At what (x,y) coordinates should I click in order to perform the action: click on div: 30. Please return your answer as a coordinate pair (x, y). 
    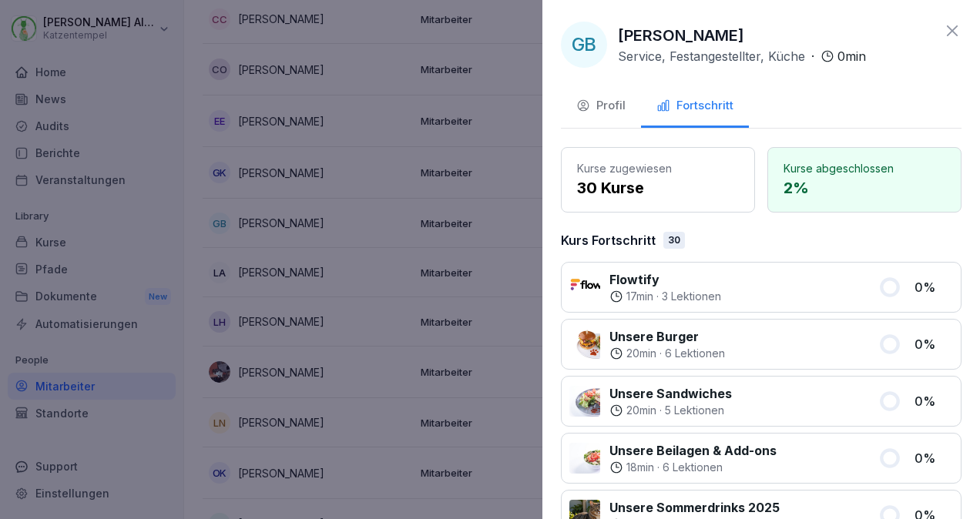
    Looking at the image, I should click on (674, 240).